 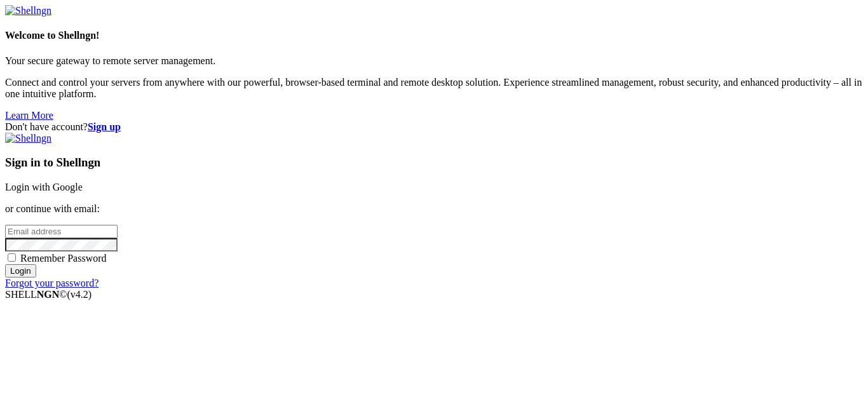 What do you see at coordinates (105, 126) in the screenshot?
I see `strong: Sign up` at bounding box center [105, 126].